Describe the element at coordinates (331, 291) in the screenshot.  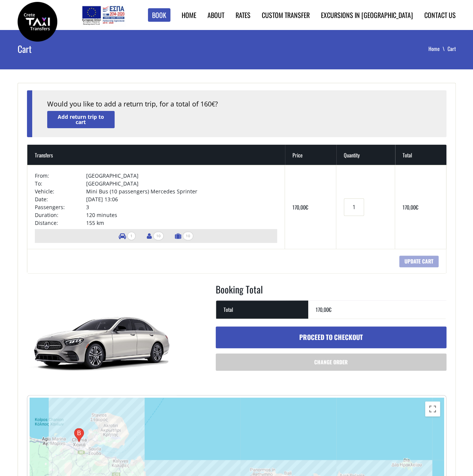
I see `h2: Booking Total` at that location.